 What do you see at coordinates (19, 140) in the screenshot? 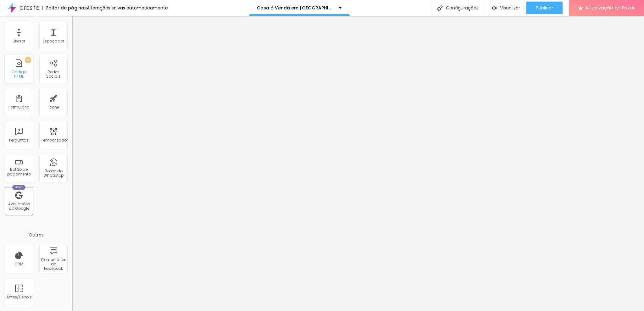
I see `font: Perguntas` at bounding box center [19, 140].